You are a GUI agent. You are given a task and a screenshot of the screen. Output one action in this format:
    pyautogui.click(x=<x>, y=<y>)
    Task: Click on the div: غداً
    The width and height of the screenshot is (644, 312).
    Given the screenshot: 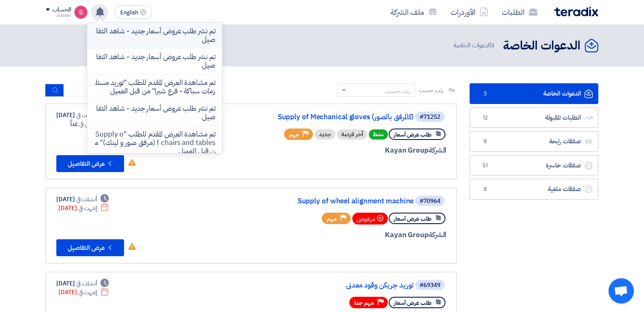 What is the action you would take?
    pyautogui.click(x=89, y=124)
    